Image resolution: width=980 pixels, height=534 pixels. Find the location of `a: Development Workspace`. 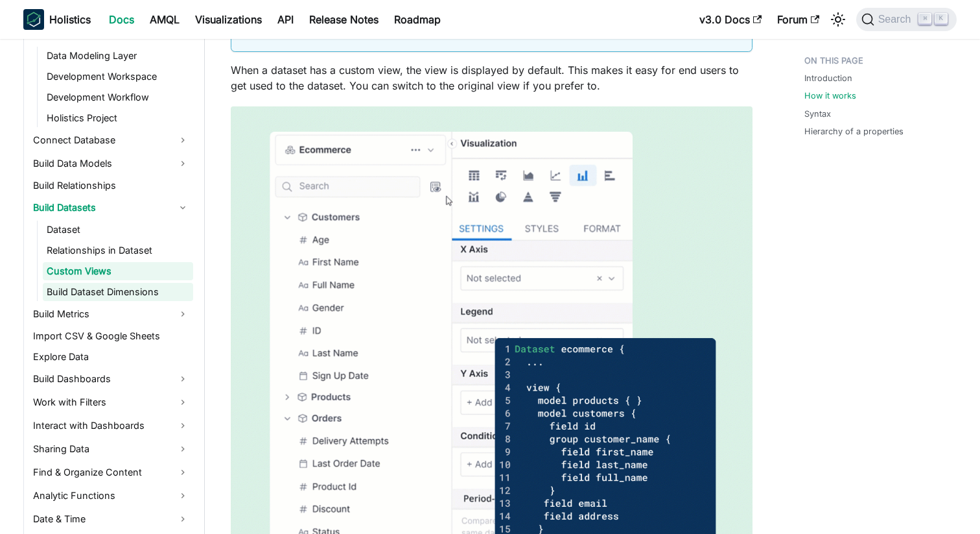

a: Development Workspace is located at coordinates (118, 77).